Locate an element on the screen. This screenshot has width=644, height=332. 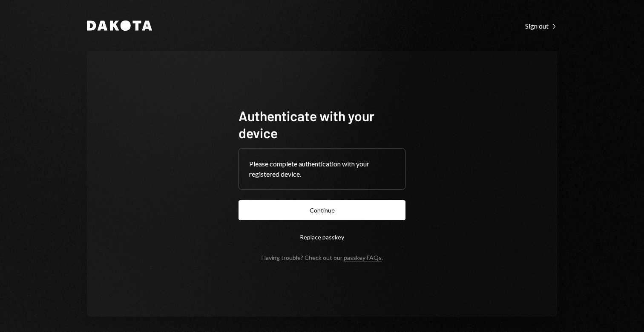
div: Sign out is located at coordinates (541, 26).